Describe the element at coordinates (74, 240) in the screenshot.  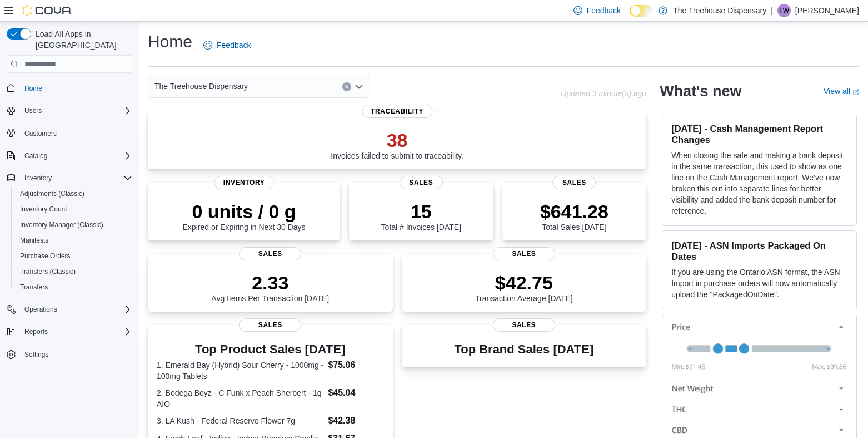
I see `span: Manifests` at that location.